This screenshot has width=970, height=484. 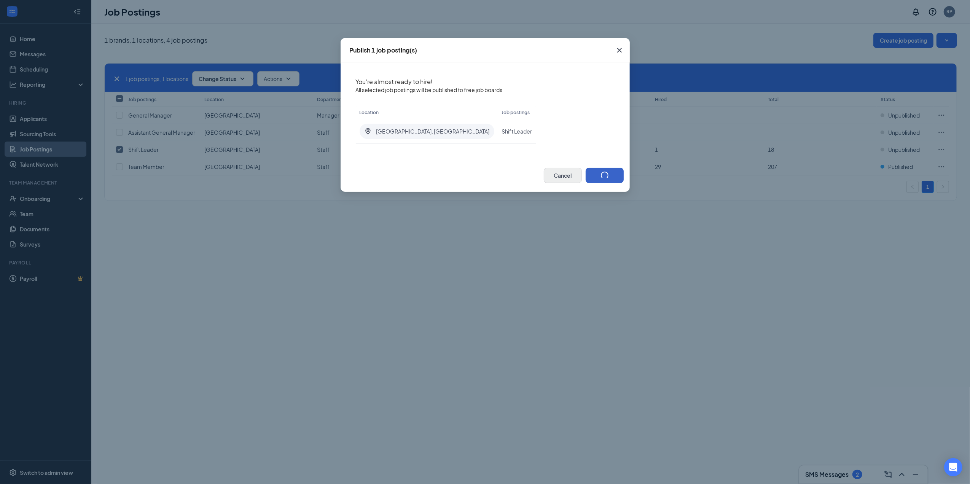 I want to click on th: Location, so click(x=427, y=112).